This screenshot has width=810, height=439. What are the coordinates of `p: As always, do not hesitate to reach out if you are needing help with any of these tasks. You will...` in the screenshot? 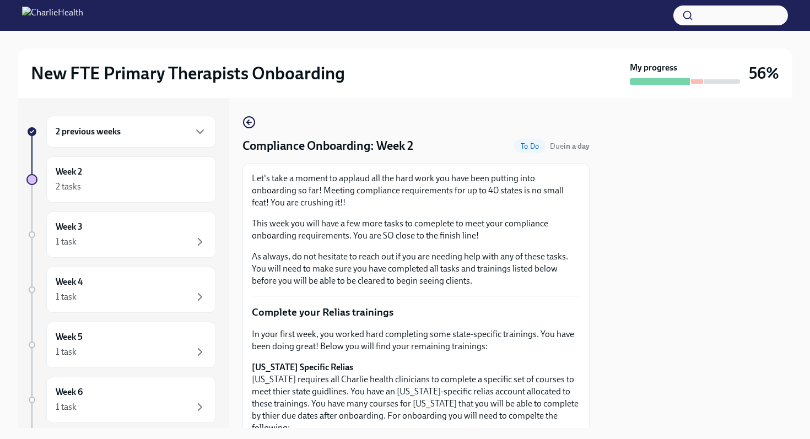 It's located at (416, 269).